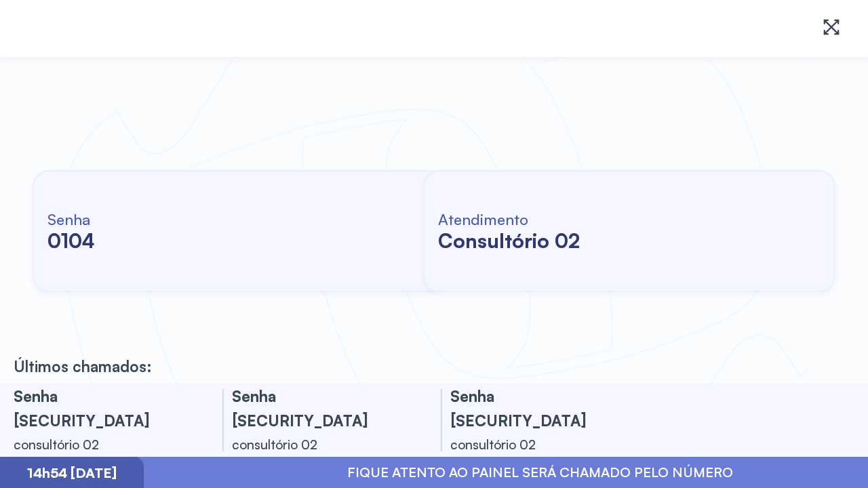  What do you see at coordinates (70, 241) in the screenshot?
I see `h2: 0104` at bounding box center [70, 241].